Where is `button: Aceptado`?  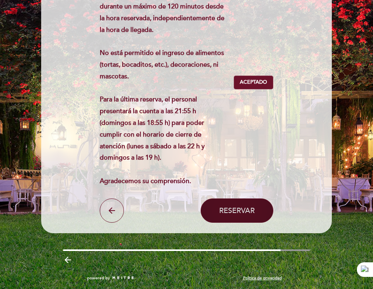 button: Aceptado is located at coordinates (254, 82).